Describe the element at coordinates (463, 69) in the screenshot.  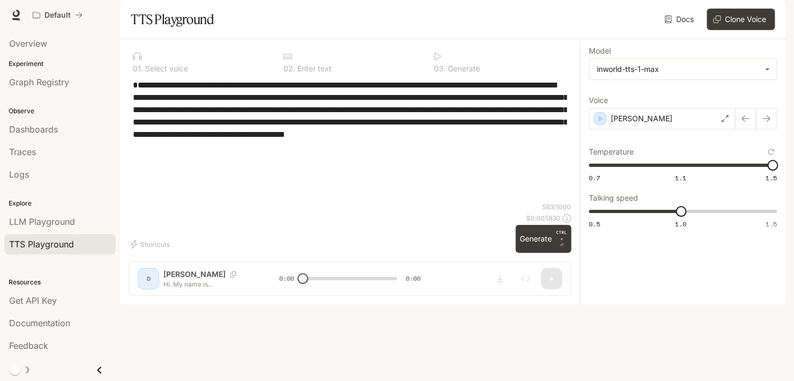
I see `p: Generate` at that location.